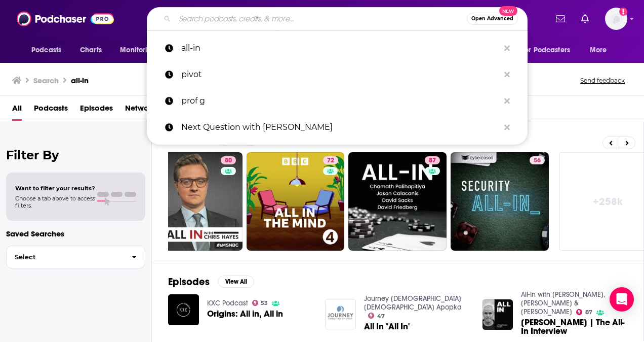  What do you see at coordinates (227, 303) in the screenshot?
I see `a: KXC Podcast` at bounding box center [227, 303].